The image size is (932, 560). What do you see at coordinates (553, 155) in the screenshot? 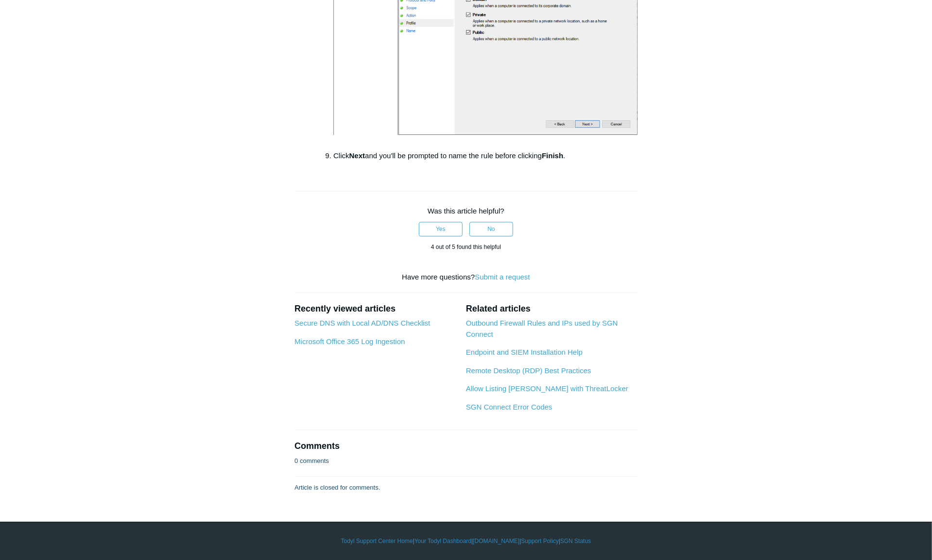
I see `strong: Finish` at bounding box center [553, 155].